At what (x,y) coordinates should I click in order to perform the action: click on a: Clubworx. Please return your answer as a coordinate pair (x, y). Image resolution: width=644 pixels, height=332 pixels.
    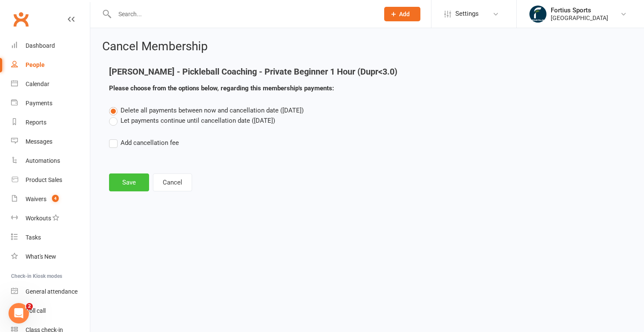
    Looking at the image, I should click on (21, 19).